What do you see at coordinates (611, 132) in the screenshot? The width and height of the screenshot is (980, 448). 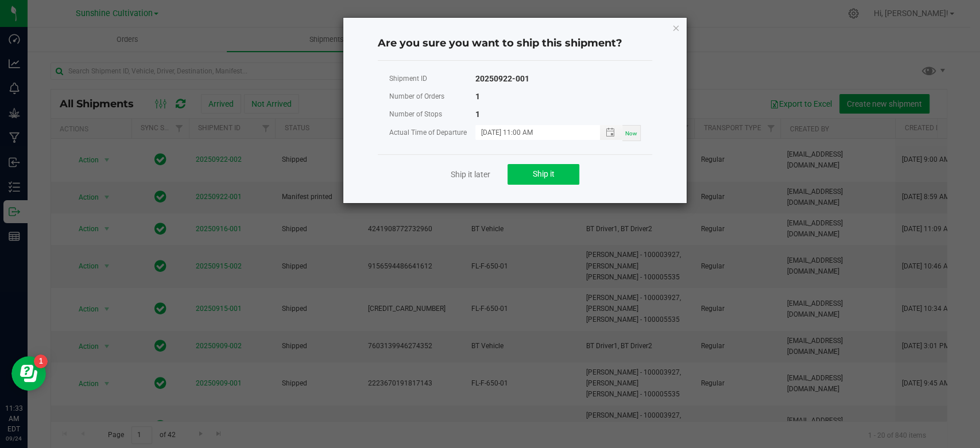 I see `span: Toggle popup` at bounding box center [611, 132].